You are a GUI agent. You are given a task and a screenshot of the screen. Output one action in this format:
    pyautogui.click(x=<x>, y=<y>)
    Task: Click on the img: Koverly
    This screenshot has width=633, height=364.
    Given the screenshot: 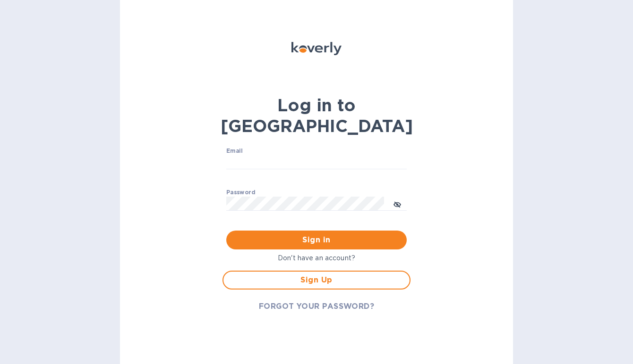 What is the action you would take?
    pyautogui.click(x=317, y=48)
    